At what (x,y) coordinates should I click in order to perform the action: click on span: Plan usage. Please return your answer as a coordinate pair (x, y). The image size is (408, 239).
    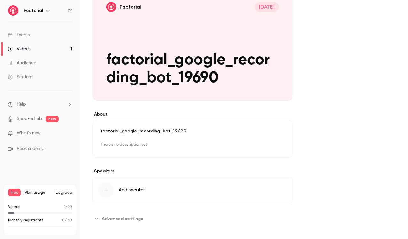
    Looking at the image, I should click on (38, 193).